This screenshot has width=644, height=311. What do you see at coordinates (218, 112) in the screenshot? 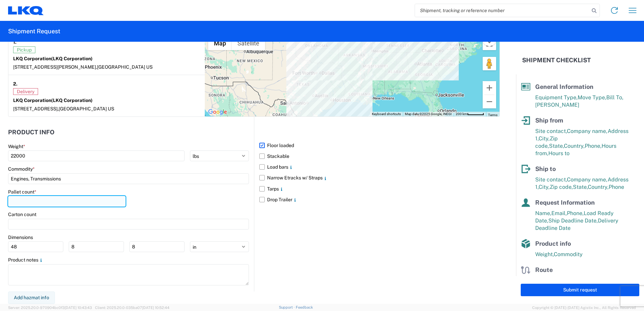
I see `a: Open this area in Google Maps (opens a new window)` at bounding box center [218, 112].